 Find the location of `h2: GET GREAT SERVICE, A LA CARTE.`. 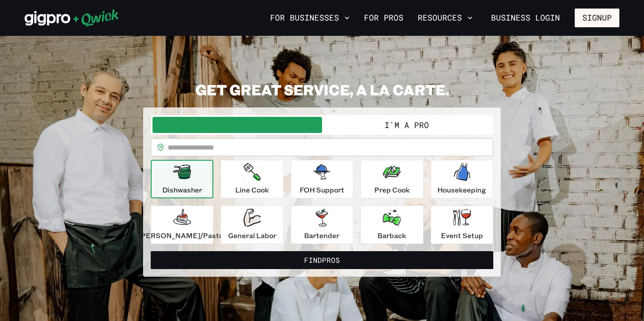

h2: GET GREAT SERVICE, A LA CARTE. is located at coordinates (322, 90).